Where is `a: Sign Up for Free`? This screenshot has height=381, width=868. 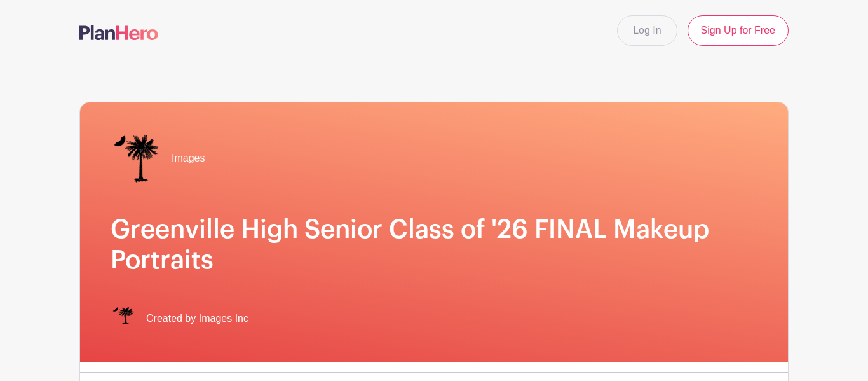
a: Sign Up for Free is located at coordinates (738, 30).